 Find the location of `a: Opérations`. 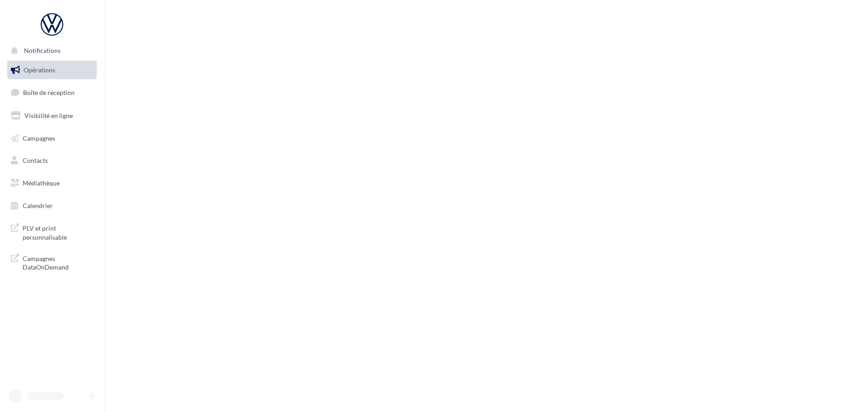

a: Opérations is located at coordinates (52, 70).